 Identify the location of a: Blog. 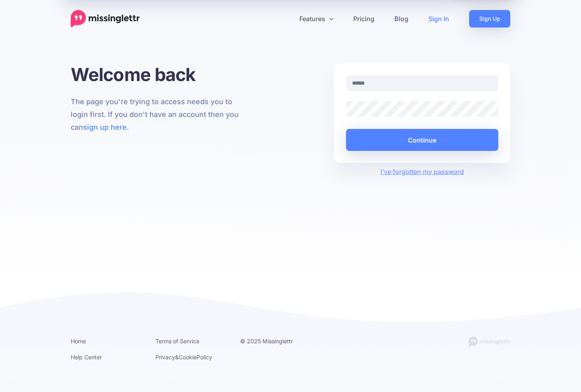
(401, 19).